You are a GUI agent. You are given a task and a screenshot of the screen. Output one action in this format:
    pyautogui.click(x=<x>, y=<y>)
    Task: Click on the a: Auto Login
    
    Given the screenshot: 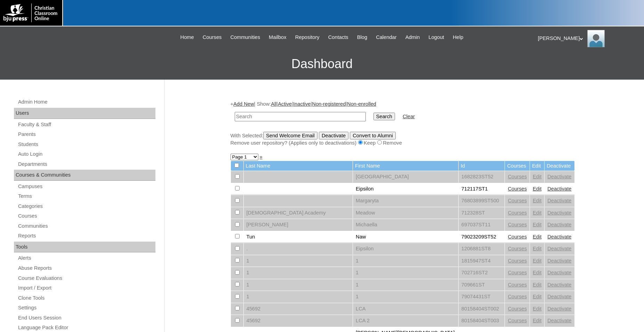 What is the action you would take?
    pyautogui.click(x=86, y=154)
    